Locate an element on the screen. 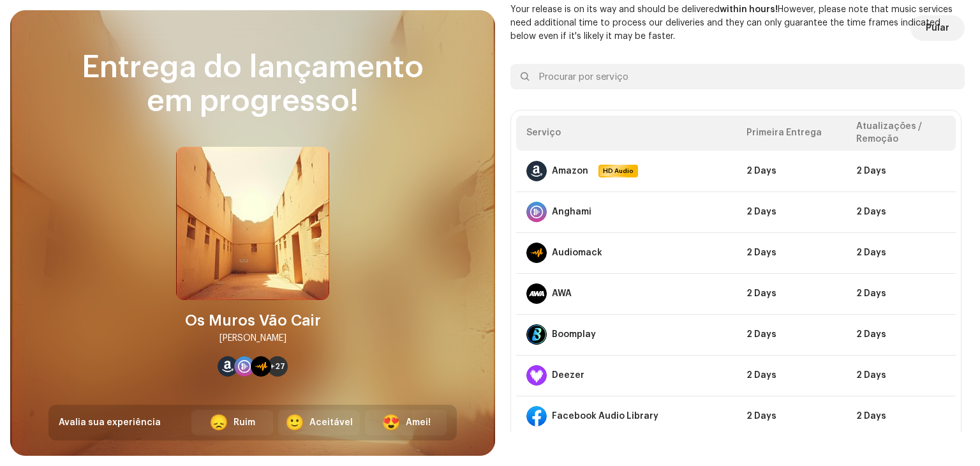 The height and width of the screenshot is (466, 980). button: Pular is located at coordinates (938, 28).